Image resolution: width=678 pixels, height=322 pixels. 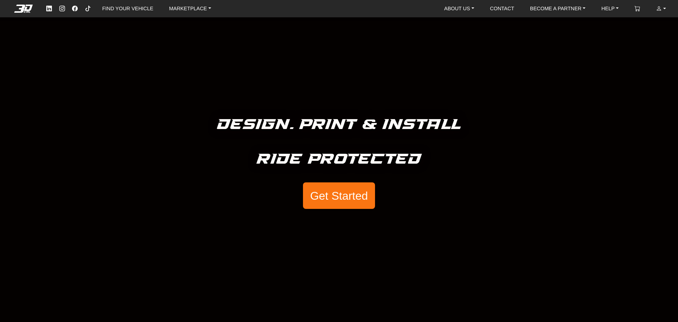 What do you see at coordinates (190, 8) in the screenshot?
I see `a: MARKETPLACE` at bounding box center [190, 8].